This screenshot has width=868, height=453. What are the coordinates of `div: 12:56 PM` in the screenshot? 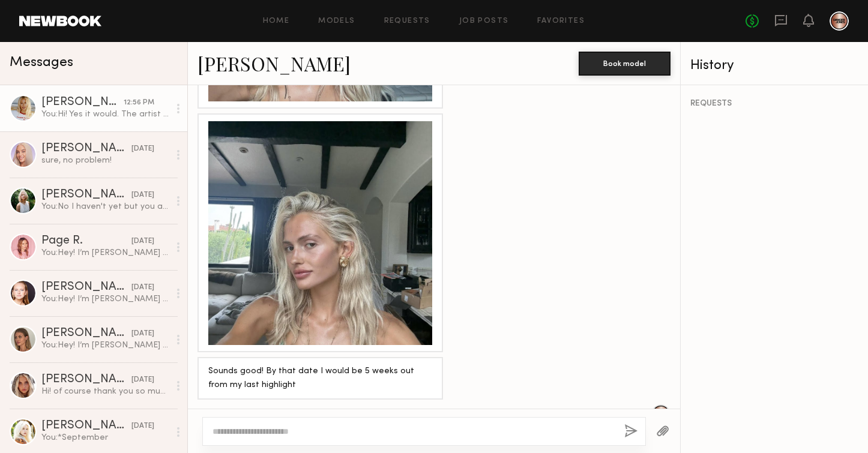 It's located at (138, 103).